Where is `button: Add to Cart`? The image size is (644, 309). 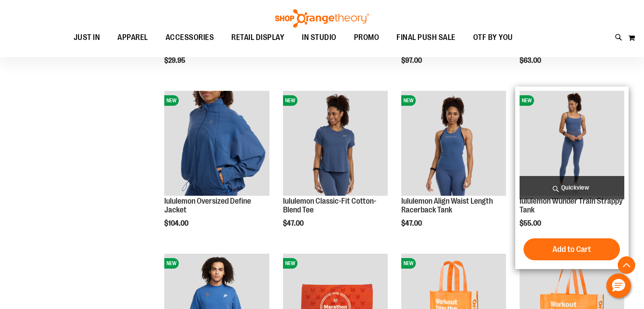
button: Add to Cart is located at coordinates (572, 250).